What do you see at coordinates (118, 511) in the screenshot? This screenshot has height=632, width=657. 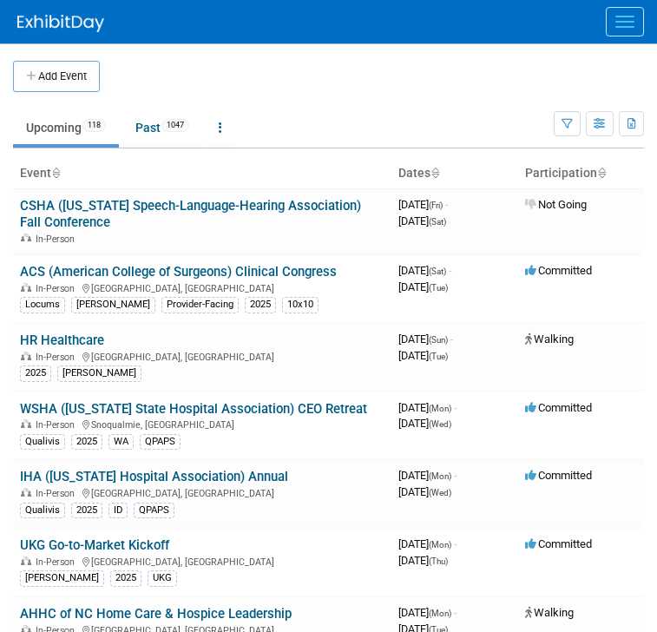 I see `div: ID` at bounding box center [118, 511].